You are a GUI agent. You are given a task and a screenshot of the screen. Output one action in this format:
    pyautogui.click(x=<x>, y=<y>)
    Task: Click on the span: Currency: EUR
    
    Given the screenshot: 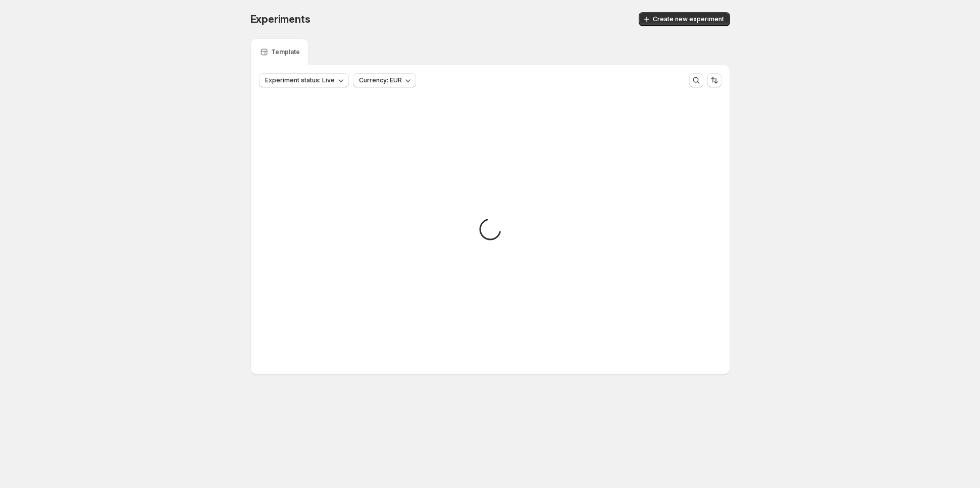 What is the action you would take?
    pyautogui.click(x=380, y=80)
    